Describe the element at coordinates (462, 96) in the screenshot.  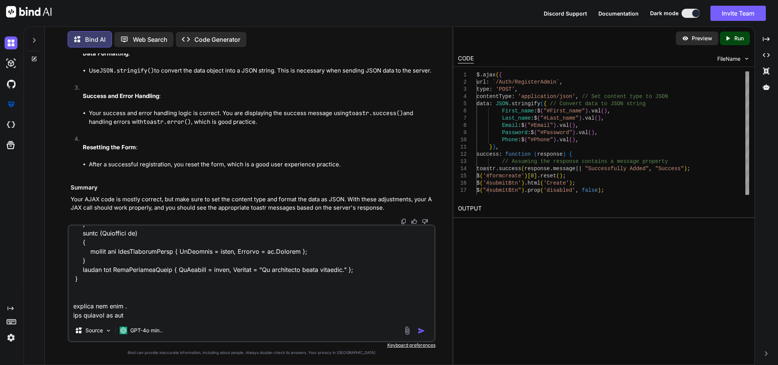
I see `div: 4` at that location.